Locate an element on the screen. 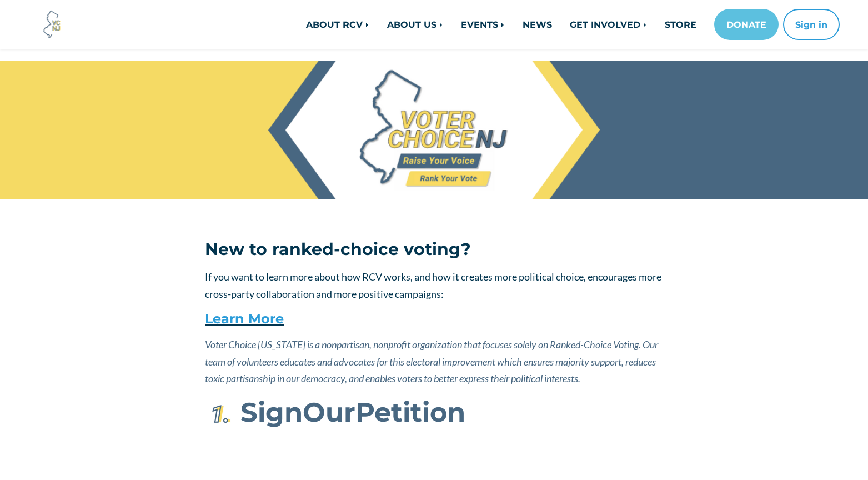  a: DONATE is located at coordinates (746, 25).